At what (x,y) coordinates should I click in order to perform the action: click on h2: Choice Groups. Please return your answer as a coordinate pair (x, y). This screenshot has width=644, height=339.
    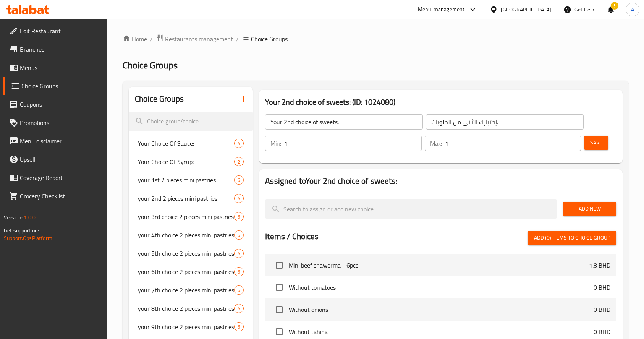
    Looking at the image, I should click on (159, 99).